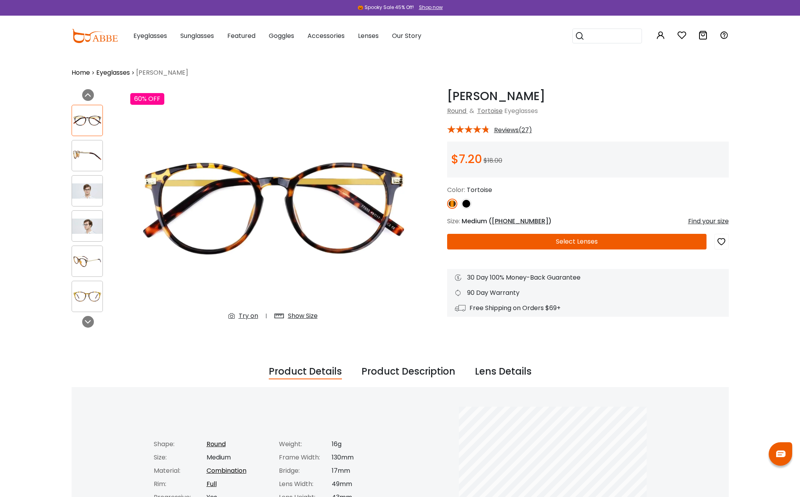 The image size is (800, 497). Describe the element at coordinates (241, 36) in the screenshot. I see `span: Featured` at that location.